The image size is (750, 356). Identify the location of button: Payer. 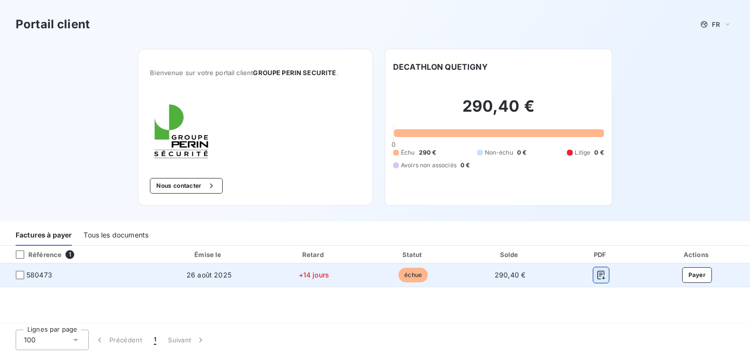
(697, 275).